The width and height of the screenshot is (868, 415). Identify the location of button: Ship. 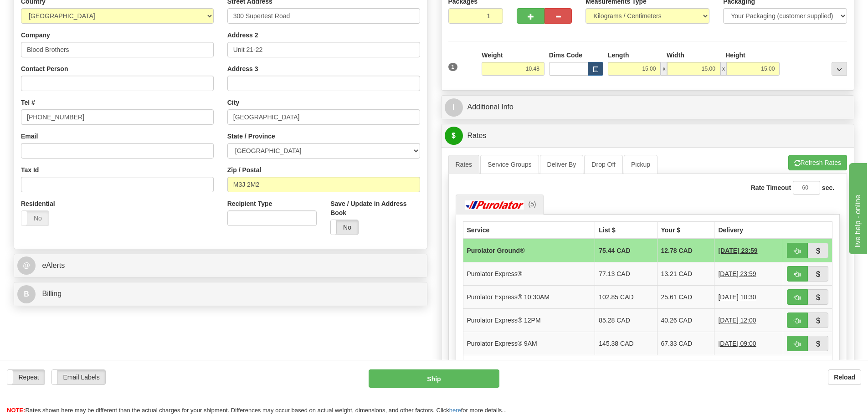
(434, 379).